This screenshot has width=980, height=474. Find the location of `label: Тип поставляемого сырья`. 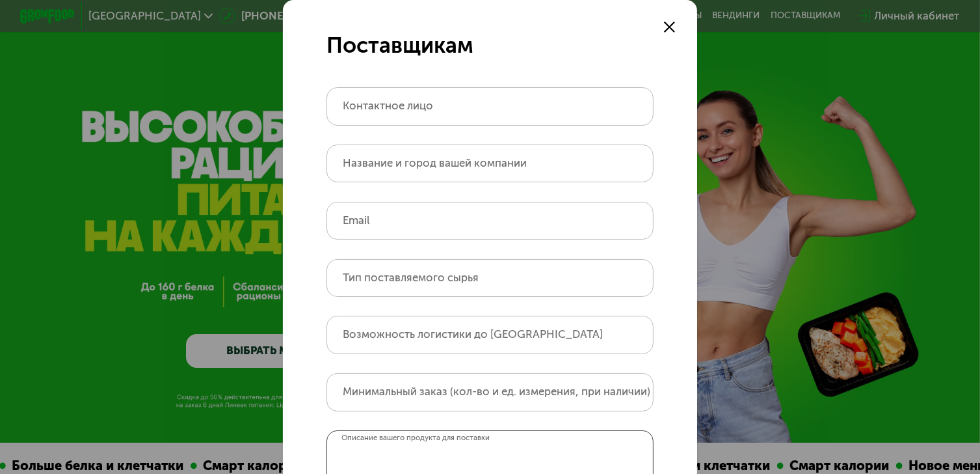

label: Тип поставляемого сырья is located at coordinates (410, 278).